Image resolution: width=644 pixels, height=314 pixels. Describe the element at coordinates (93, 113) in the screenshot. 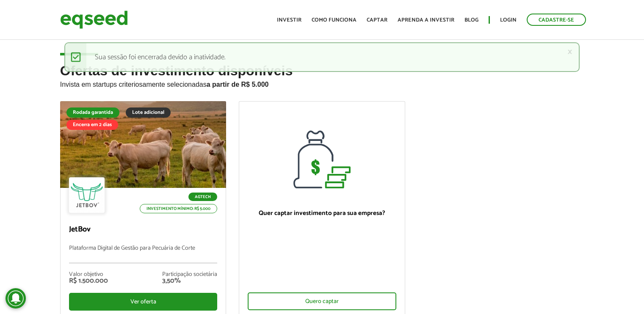

I see `div: Rodada garantida` at that location.